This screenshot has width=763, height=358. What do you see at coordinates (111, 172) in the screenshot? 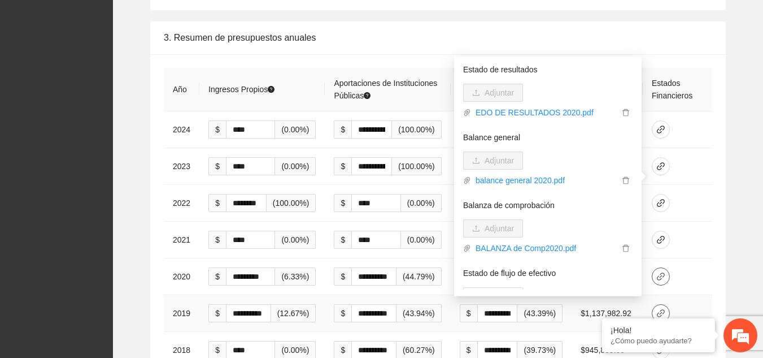
I see `span: Estamos en línea.` at bounding box center [111, 172].